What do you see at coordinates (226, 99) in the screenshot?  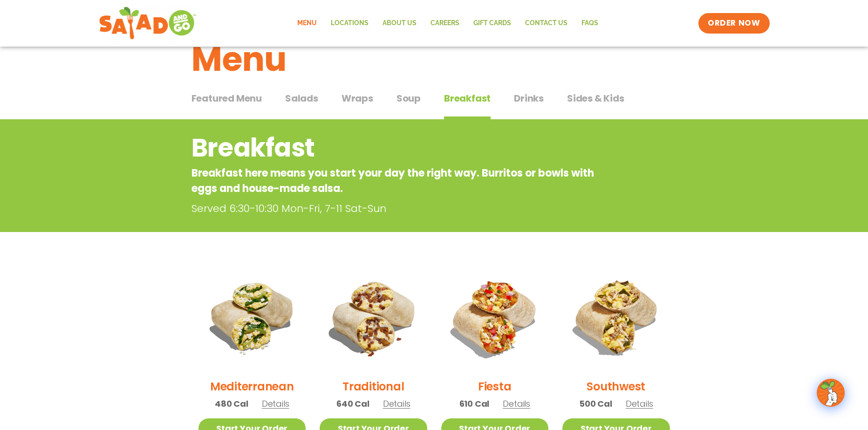 I see `span: Featured Menu` at bounding box center [226, 99].